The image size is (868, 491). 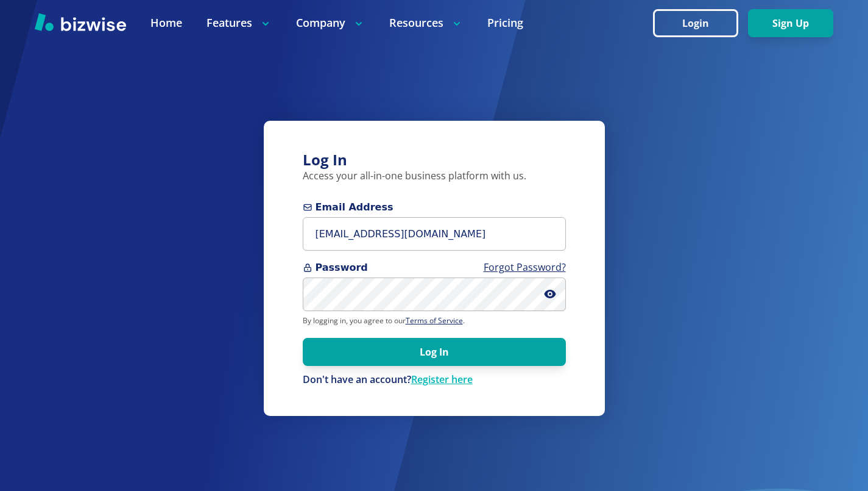 I want to click on p: Resources, so click(x=426, y=23).